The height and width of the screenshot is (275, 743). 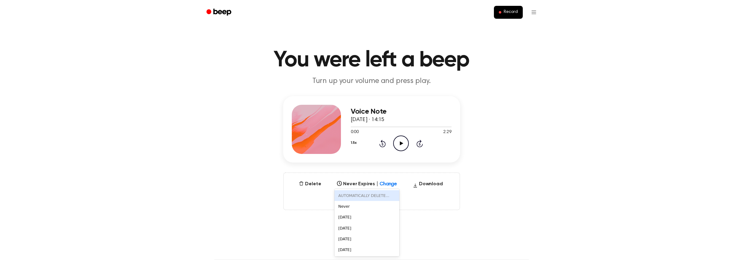 I want to click on h3: Voice Note, so click(x=401, y=112).